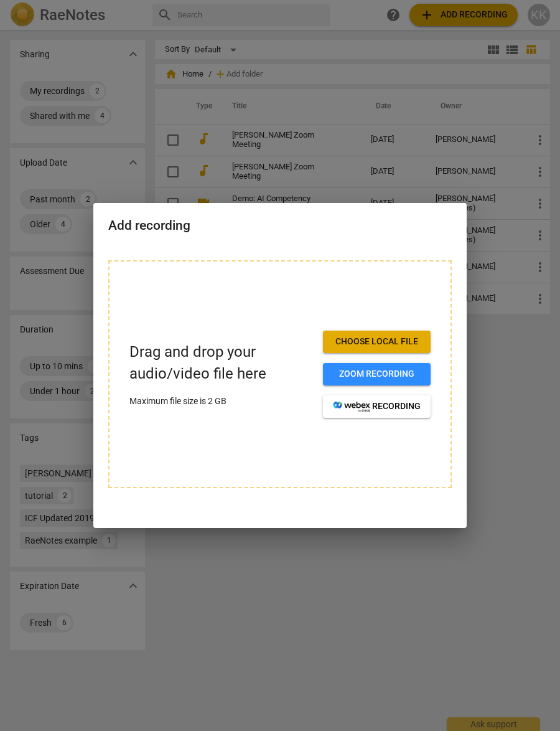 This screenshot has width=560, height=731. Describe the element at coordinates (377, 342) in the screenshot. I see `button: Choose local file` at that location.